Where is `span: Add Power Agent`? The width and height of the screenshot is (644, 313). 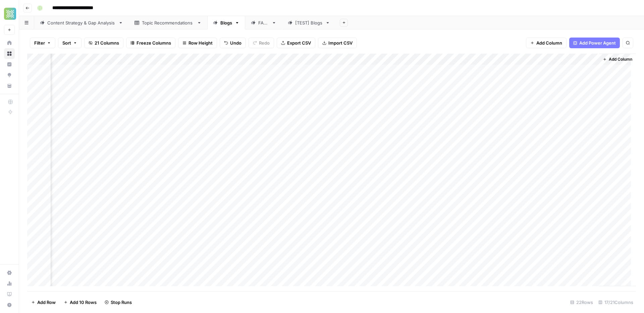 span: Add Power Agent is located at coordinates (598, 43).